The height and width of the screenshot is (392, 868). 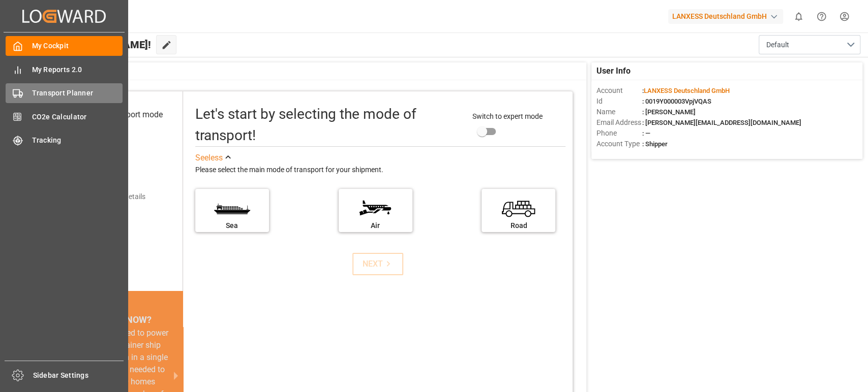 What do you see at coordinates (64, 140) in the screenshot?
I see `a: Tracking` at bounding box center [64, 140].